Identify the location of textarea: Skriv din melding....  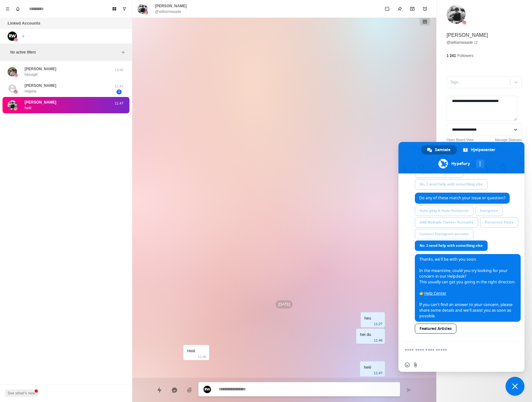
(455, 350).